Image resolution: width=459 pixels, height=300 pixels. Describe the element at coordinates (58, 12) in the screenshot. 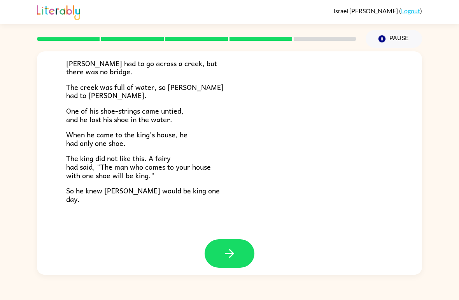

I see `img: Literably` at that location.